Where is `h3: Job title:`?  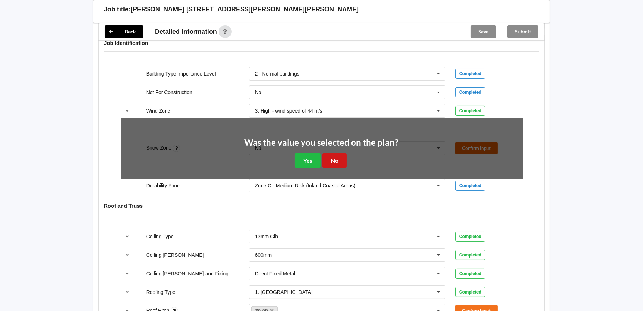
h3: Job title: is located at coordinates (117, 9).